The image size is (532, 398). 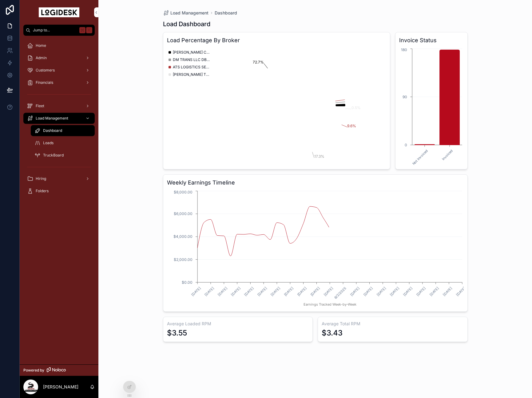 I want to click on a: Home, so click(x=59, y=46).